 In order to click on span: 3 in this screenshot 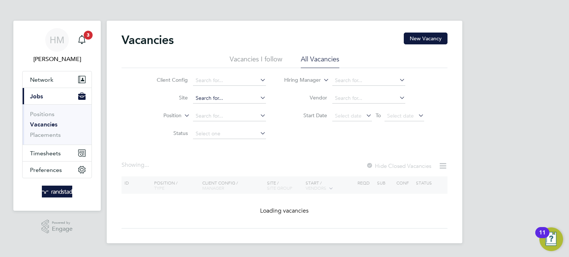, I will do `click(88, 35)`.